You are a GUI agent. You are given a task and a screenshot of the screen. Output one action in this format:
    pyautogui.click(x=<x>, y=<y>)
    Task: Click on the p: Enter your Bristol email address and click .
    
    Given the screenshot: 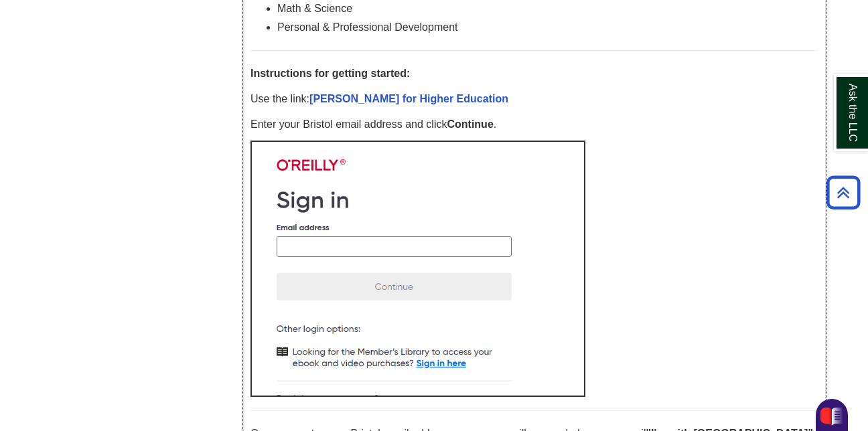 What is the action you would take?
    pyautogui.click(x=534, y=125)
    